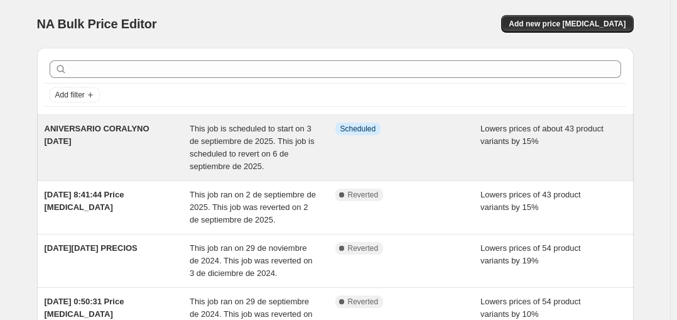  Describe the element at coordinates (251, 260) in the screenshot. I see `span: This job ran on 29 de noviembre de 2024. This job was reverted on 3 de diciembre de 2024.` at that location.